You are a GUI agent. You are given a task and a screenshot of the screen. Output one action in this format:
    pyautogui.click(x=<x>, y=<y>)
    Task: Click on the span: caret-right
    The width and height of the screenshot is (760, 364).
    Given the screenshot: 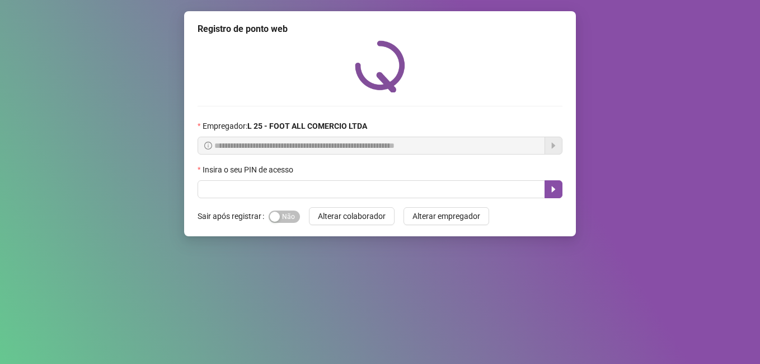 What is the action you would take?
    pyautogui.click(x=554, y=189)
    